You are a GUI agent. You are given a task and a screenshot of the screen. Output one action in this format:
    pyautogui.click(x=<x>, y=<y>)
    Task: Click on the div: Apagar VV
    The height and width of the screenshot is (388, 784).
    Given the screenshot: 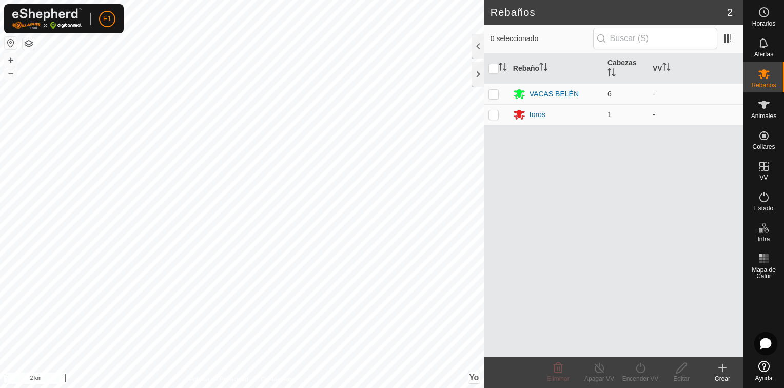 What is the action you would take?
    pyautogui.click(x=599, y=379)
    